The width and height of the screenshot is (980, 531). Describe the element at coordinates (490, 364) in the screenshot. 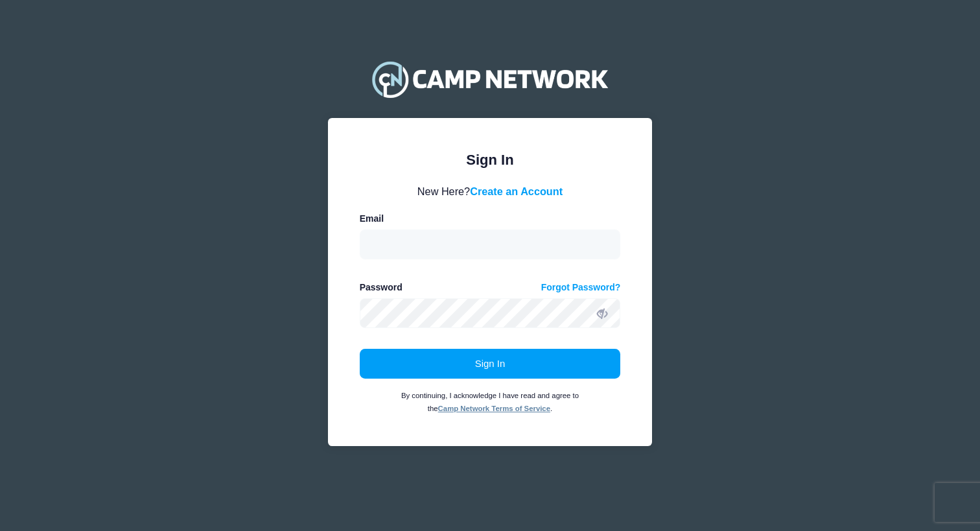

I see `button: Sign In` at that location.